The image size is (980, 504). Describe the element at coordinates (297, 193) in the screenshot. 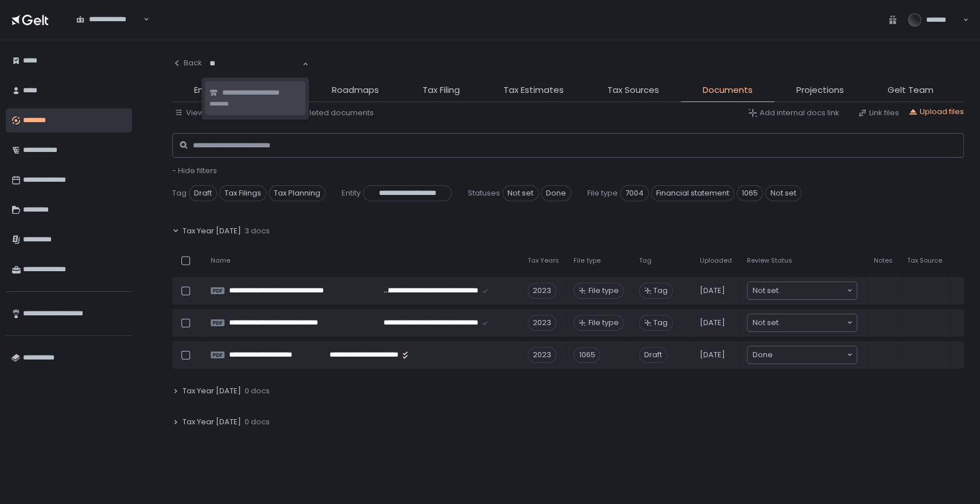

I see `span: Tax Planning` at that location.